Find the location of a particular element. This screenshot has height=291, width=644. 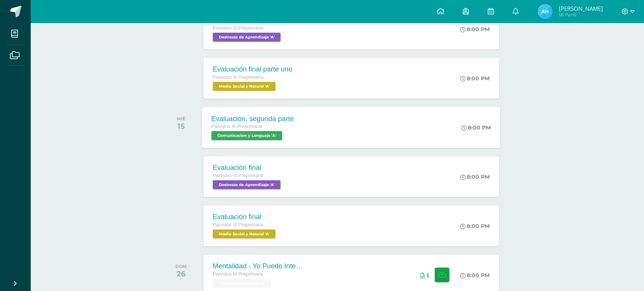

div: MIÉ is located at coordinates (181, 119).